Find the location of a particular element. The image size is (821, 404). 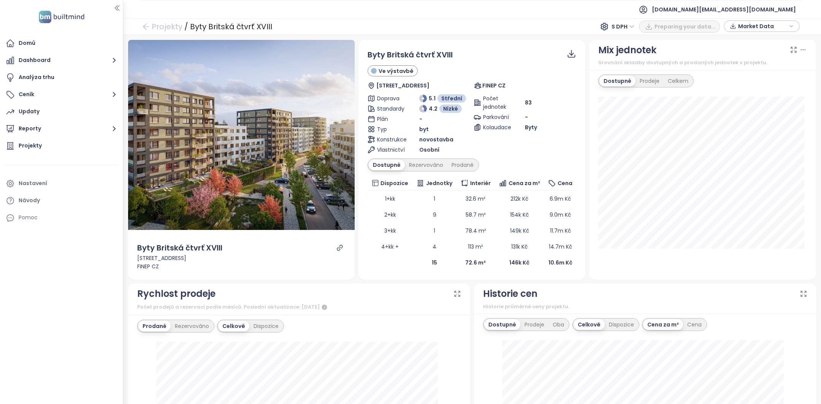

div: Celkem is located at coordinates (678, 81).